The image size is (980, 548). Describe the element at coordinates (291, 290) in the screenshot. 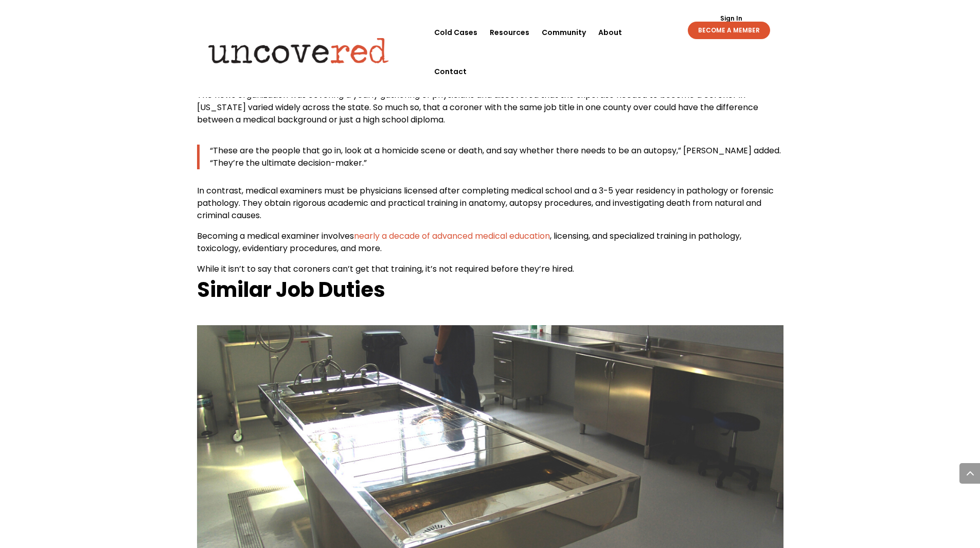

I see `b: Similar Job Duties` at that location.